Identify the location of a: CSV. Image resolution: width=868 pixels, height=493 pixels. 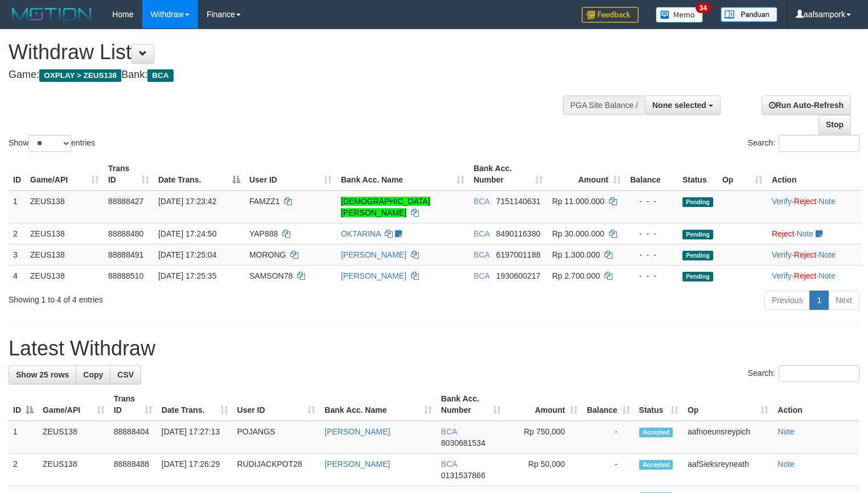
(125, 375).